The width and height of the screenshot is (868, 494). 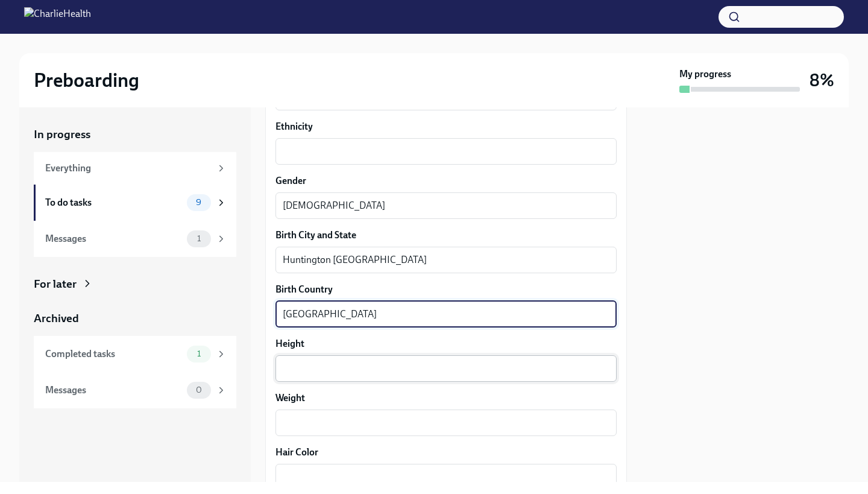 What do you see at coordinates (446, 181) in the screenshot?
I see `label: Gender` at bounding box center [446, 181].